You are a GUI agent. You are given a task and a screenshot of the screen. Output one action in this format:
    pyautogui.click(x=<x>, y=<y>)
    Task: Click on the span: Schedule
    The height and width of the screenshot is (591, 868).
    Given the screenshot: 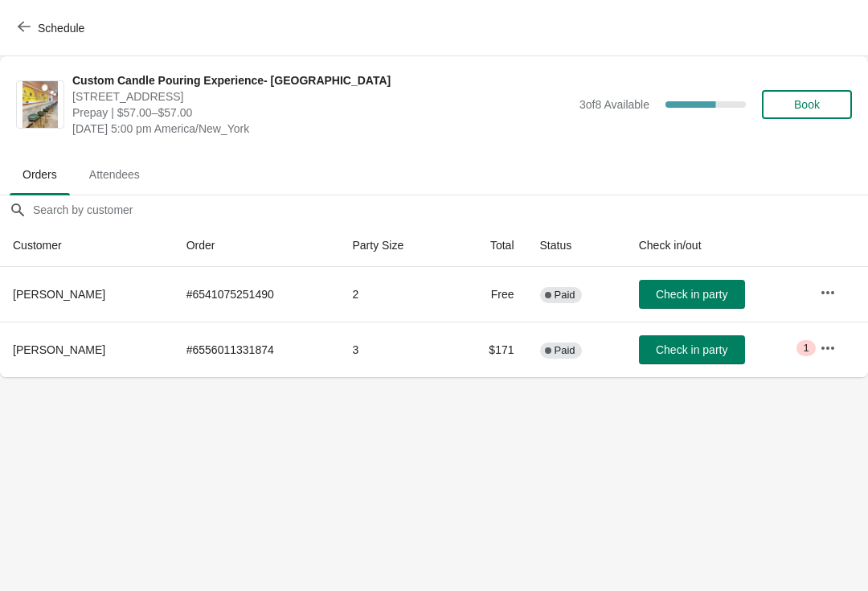 What is the action you would take?
    pyautogui.click(x=61, y=28)
    